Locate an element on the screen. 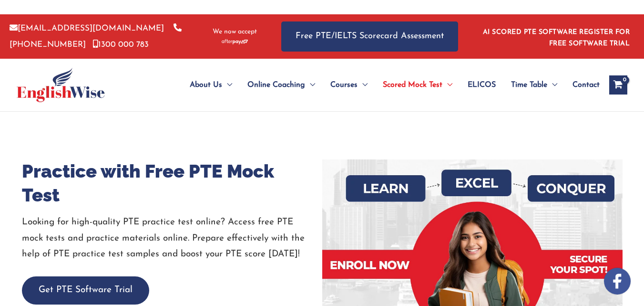 Image resolution: width=644 pixels, height=306 pixels. a: Contact is located at coordinates (582, 85).